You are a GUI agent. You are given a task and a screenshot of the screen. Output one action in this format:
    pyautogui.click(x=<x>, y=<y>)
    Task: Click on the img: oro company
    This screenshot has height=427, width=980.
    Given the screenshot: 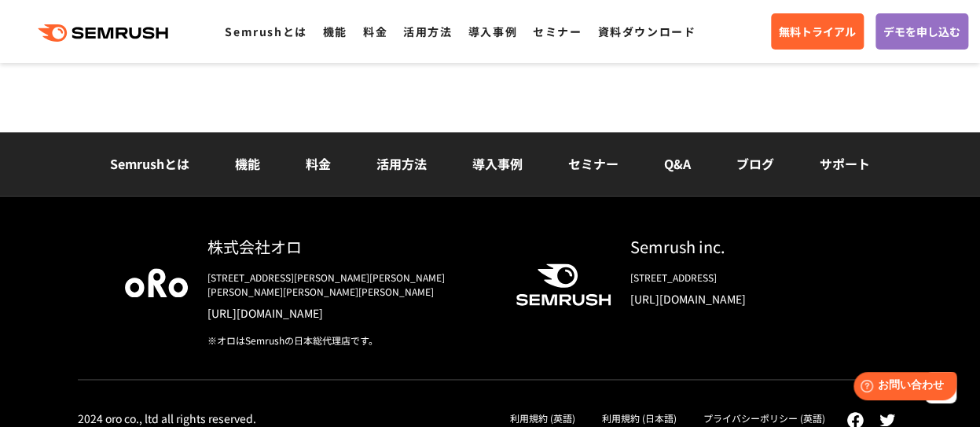 What is the action you would take?
    pyautogui.click(x=156, y=282)
    